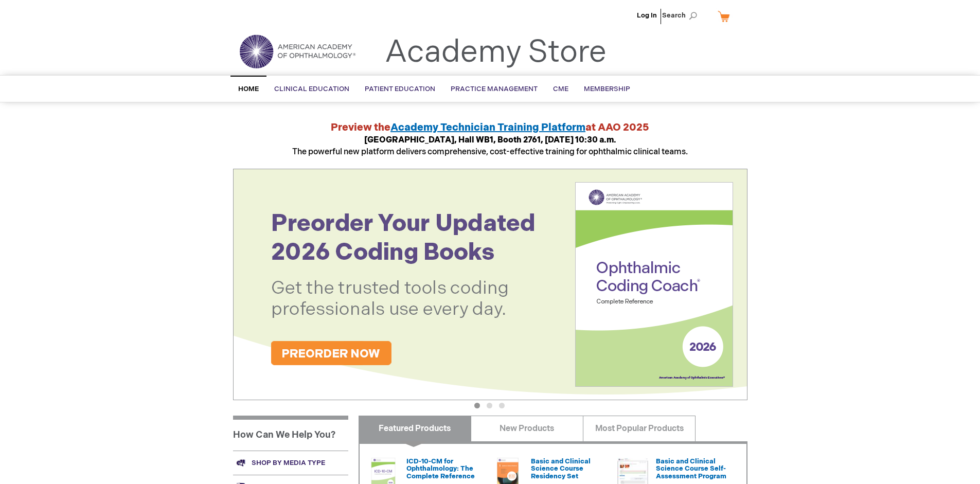 Image resolution: width=980 pixels, height=484 pixels. Describe the element at coordinates (502, 406) in the screenshot. I see `button: 3 of 3` at that location.